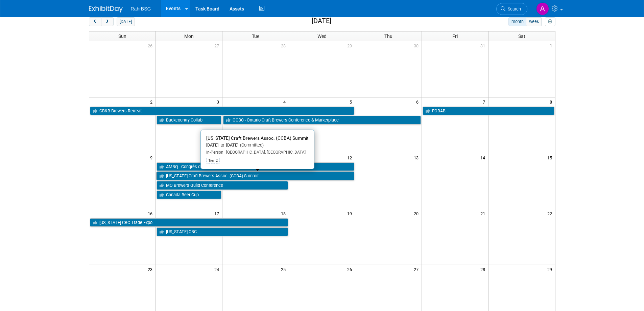  I want to click on span: 18, so click(284, 213).